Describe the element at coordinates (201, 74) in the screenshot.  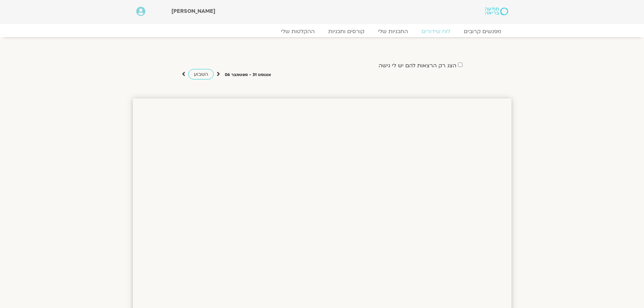
I see `a: השבוע` at that location.